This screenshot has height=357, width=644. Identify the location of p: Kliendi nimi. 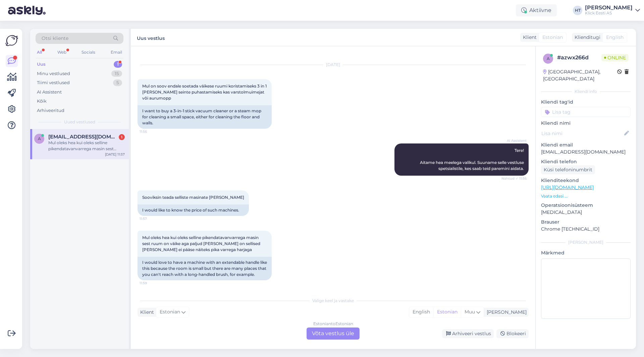
(586, 123).